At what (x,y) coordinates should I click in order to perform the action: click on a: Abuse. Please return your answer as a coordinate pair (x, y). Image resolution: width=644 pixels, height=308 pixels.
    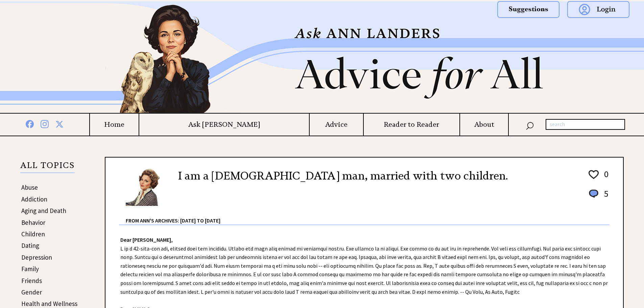
    Looking at the image, I should click on (29, 188).